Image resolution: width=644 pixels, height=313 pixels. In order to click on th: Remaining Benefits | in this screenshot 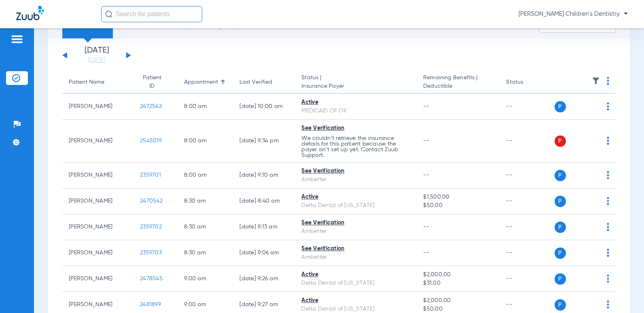, I will do `click(458, 82)`.